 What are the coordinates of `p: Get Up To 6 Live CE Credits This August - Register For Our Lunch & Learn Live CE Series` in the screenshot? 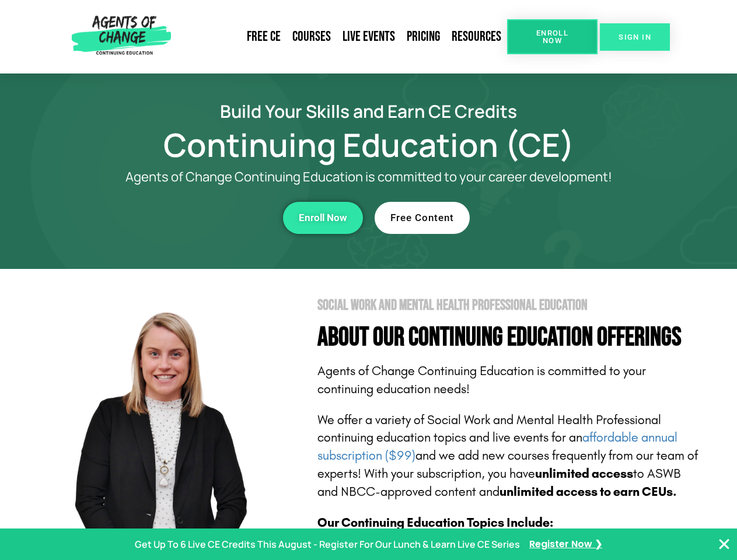 It's located at (328, 544).